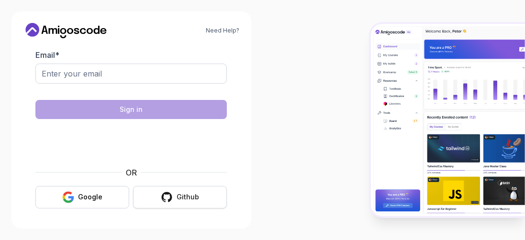 The image size is (525, 240). What do you see at coordinates (66, 31) in the screenshot?
I see `a: Home link` at bounding box center [66, 31].